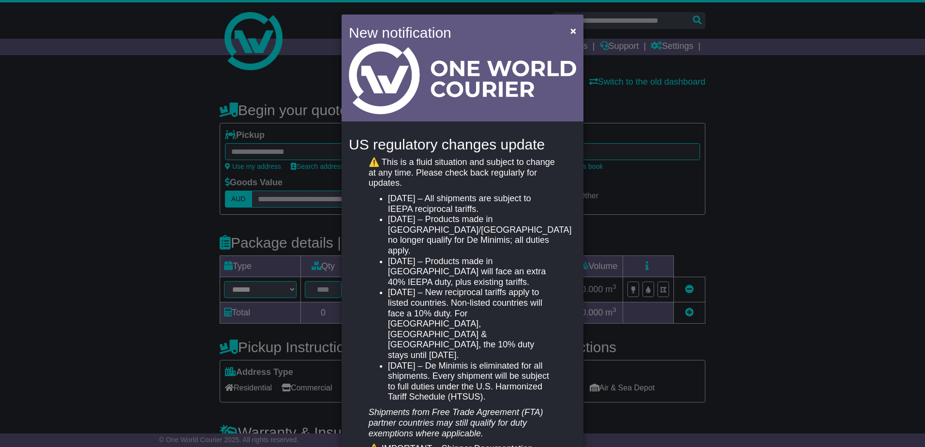 This screenshot has height=447, width=925. What do you see at coordinates (573, 30) in the screenshot?
I see `button: Close` at bounding box center [573, 30].